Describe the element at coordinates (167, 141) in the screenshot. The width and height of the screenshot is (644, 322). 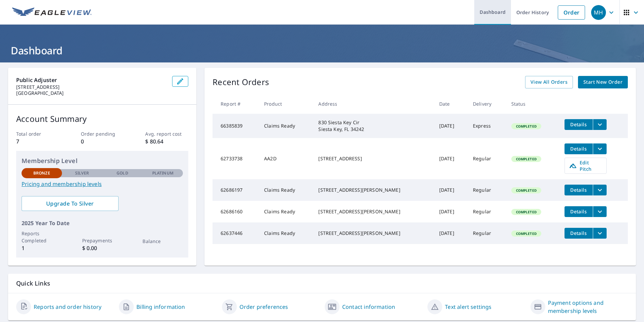
I see `p: $ 80.64` at that location.